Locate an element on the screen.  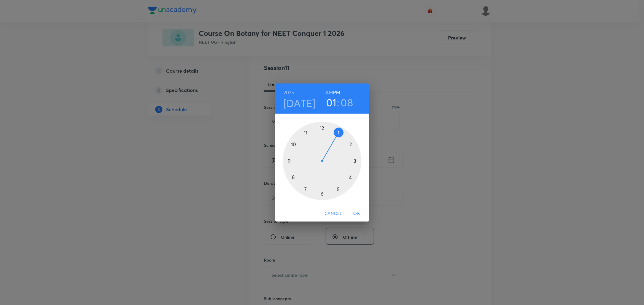
button: AM is located at coordinates (329, 93).